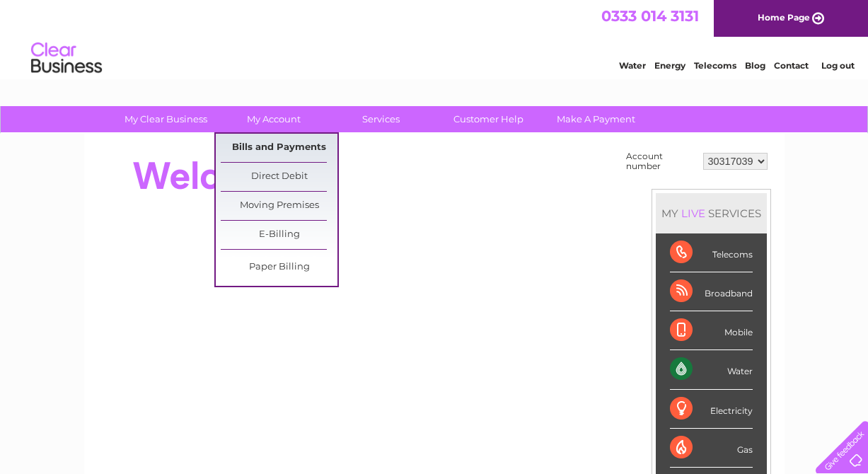 The image size is (868, 474). Describe the element at coordinates (279, 148) in the screenshot. I see `a: Bills and Payments` at that location.